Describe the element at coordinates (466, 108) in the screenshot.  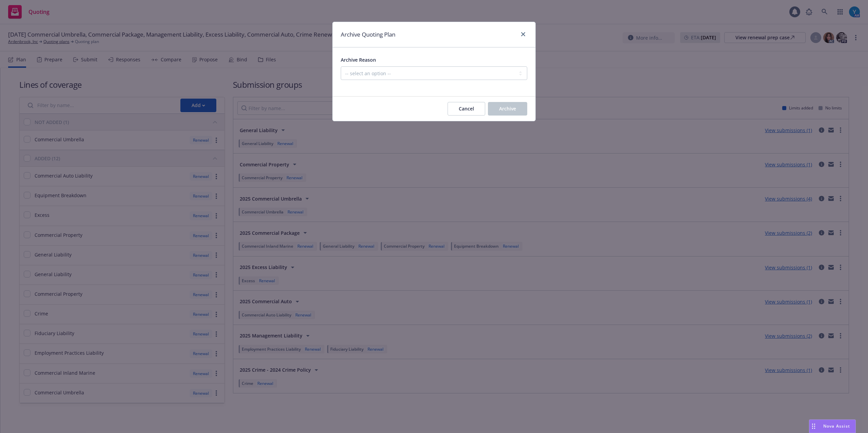
I see `span: Cancel` at that location.